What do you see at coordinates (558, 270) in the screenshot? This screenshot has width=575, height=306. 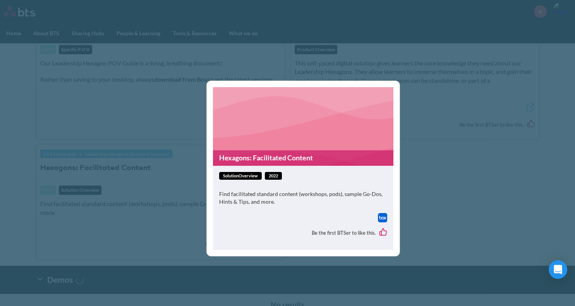 I see `div: Open Intercom Messenger` at bounding box center [558, 270].